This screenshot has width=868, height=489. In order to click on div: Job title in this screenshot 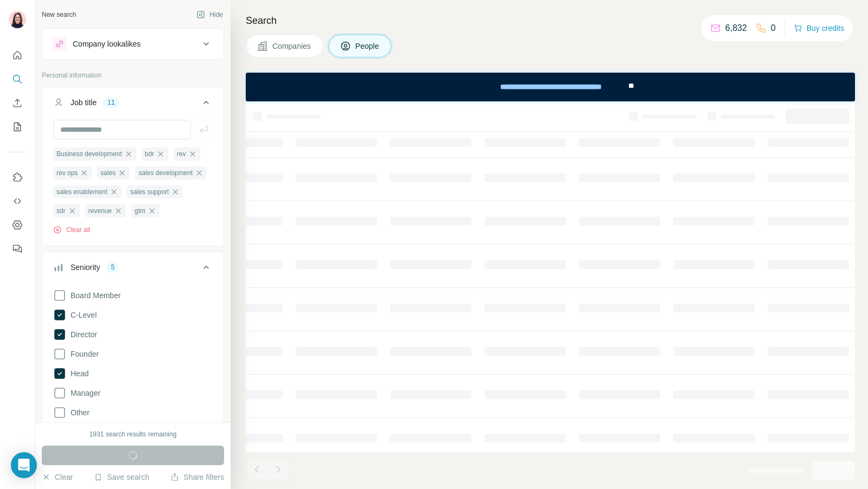, I will do `click(83, 103)`.